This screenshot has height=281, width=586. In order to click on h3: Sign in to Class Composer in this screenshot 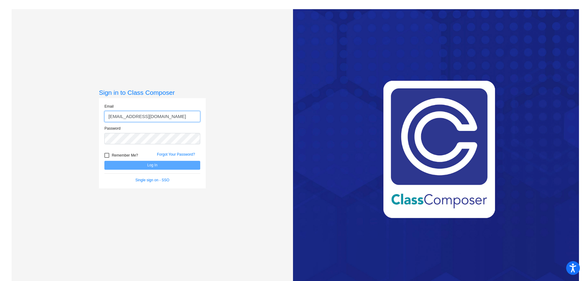, I will do `click(152, 92)`.